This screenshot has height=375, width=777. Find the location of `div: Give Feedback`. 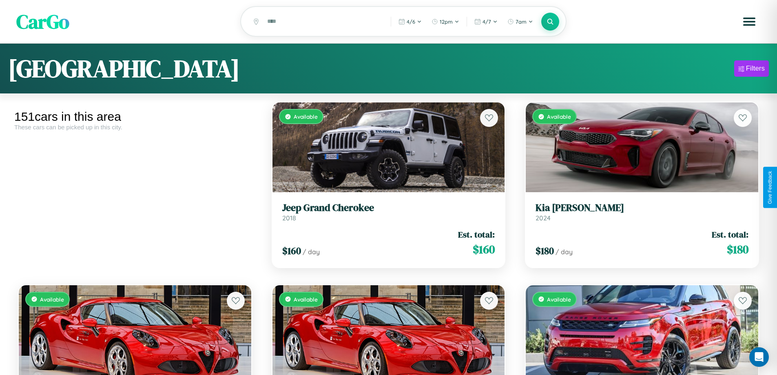

div: Give Feedback is located at coordinates (770, 187).